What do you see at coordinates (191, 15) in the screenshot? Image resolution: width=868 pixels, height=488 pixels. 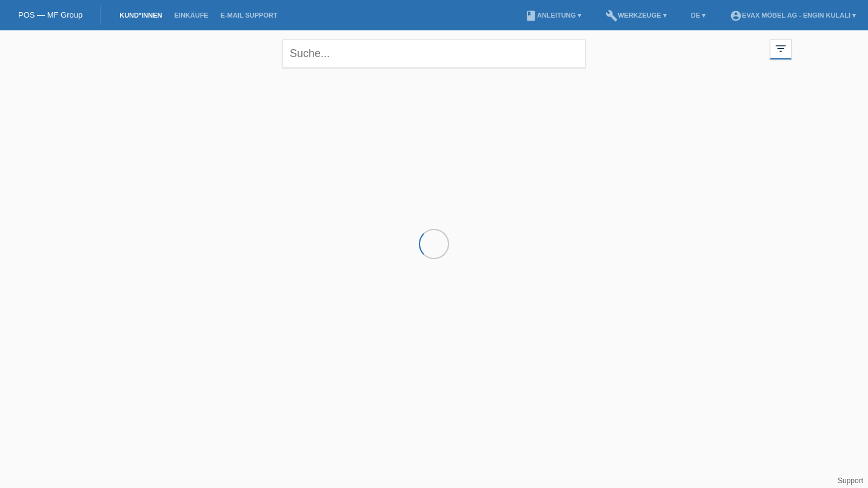 I see `a: Einkäufe` at bounding box center [191, 15].